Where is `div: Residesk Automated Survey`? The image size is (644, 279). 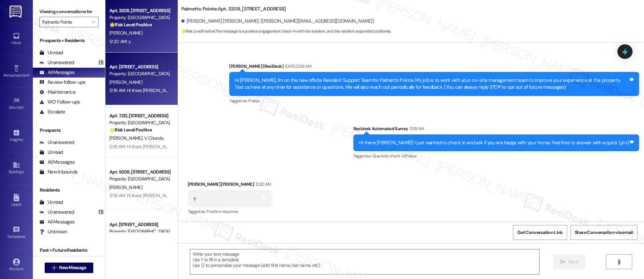 div: Residesk Automated Survey is located at coordinates (496, 130).